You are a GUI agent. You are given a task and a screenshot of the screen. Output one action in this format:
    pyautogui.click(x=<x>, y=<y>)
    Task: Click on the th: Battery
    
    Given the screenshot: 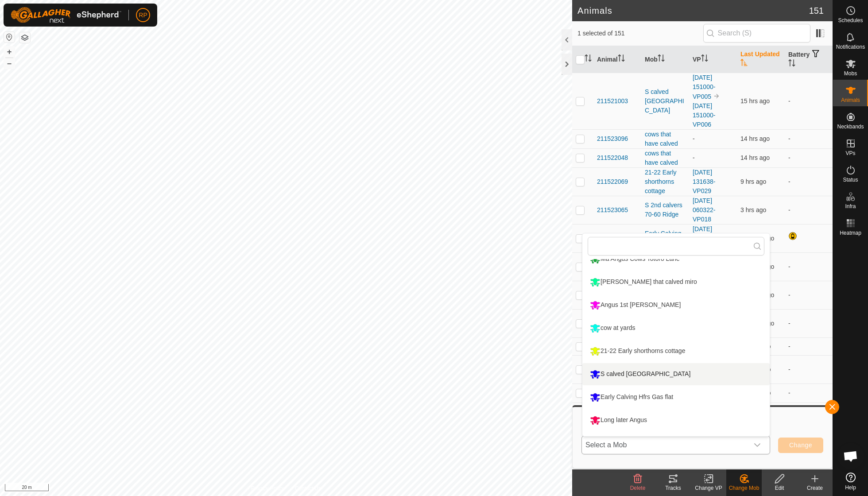 What is the action you would take?
    pyautogui.click(x=809, y=59)
    